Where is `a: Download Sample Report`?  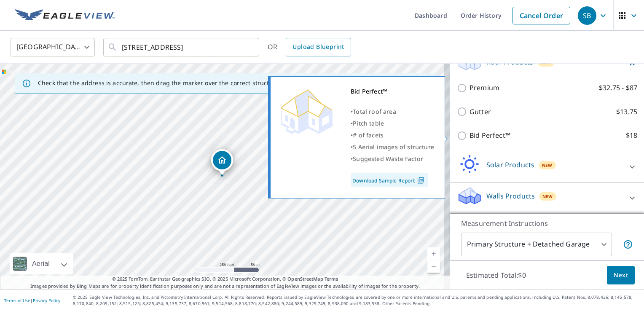
a: Download Sample Report is located at coordinates (389, 180).